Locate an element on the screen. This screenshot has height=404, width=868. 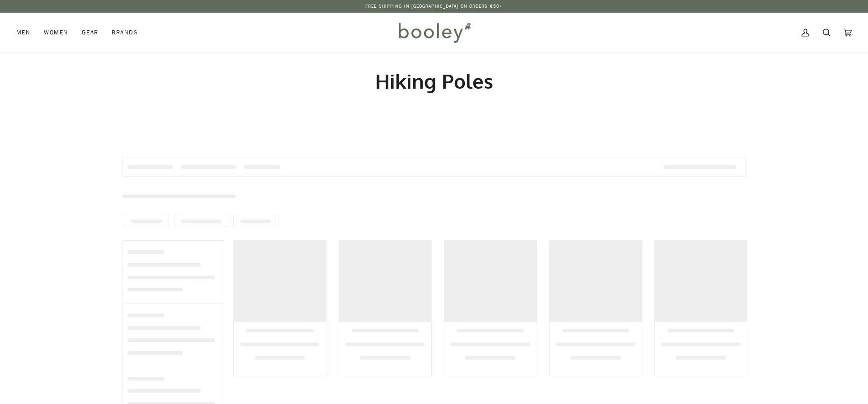
span: Brands is located at coordinates (125, 32).